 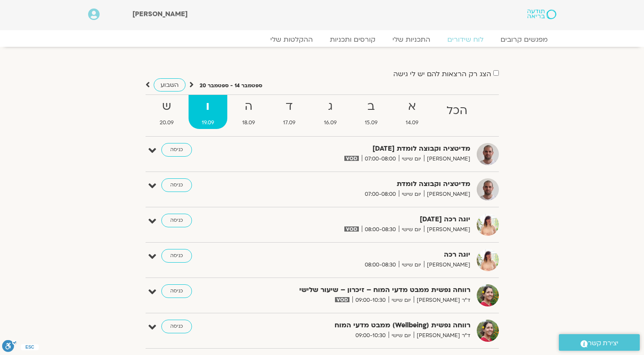 What do you see at coordinates (599, 342) in the screenshot?
I see `a: יצירת קשר` at bounding box center [599, 342].